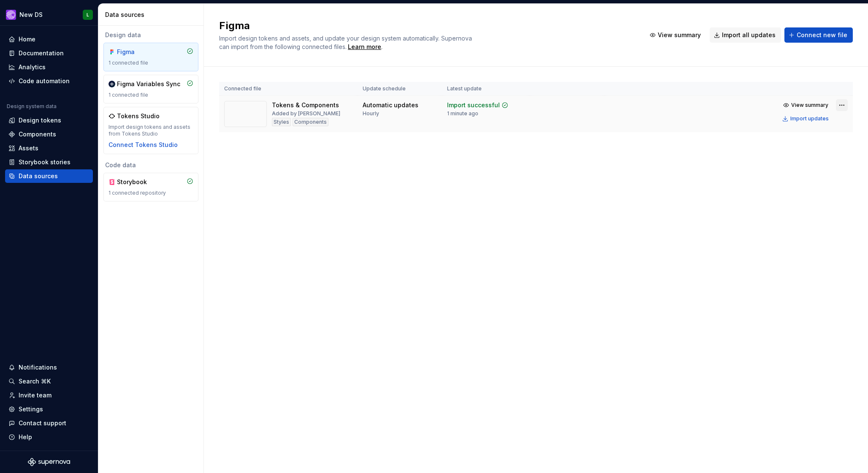  What do you see at coordinates (49, 120) in the screenshot?
I see `a: Design tokens` at bounding box center [49, 120].